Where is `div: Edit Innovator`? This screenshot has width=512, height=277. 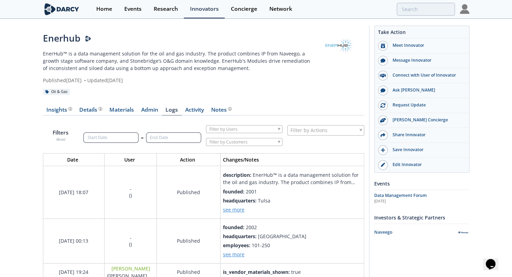
div: Edit Innovator is located at coordinates (427, 164).